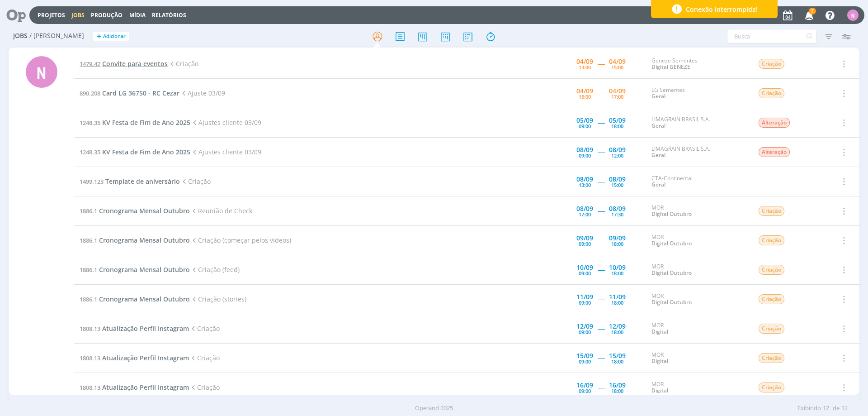 The image size is (868, 416). I want to click on div: 04/09, so click(617, 62).